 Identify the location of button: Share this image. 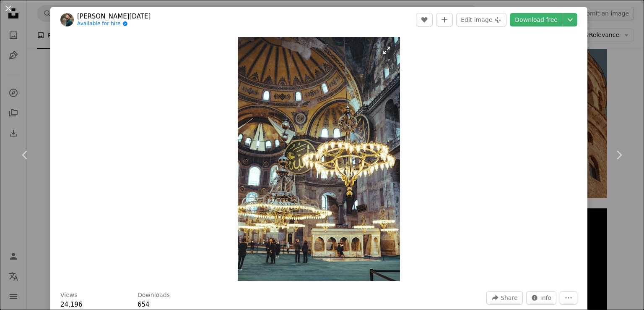
(505, 298).